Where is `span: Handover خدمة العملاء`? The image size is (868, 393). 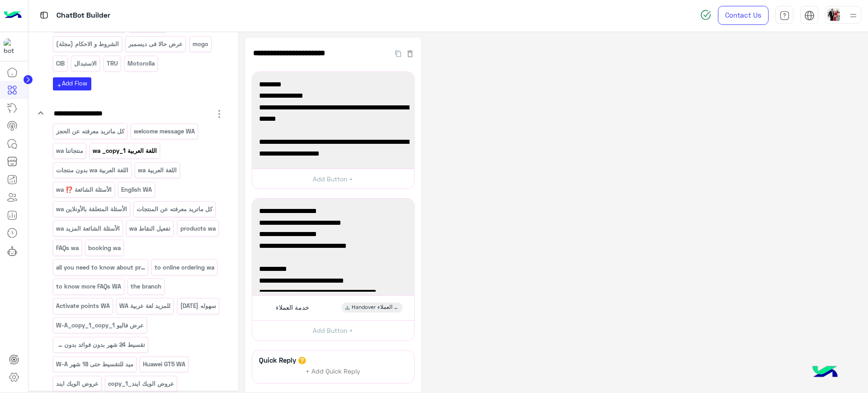 span: Handover خدمة العملاء is located at coordinates (375, 308).